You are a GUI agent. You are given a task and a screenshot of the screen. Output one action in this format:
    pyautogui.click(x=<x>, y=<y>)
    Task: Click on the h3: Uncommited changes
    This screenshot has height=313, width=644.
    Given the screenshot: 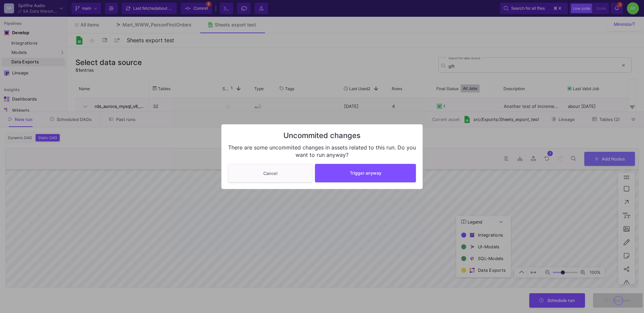 What is the action you would take?
    pyautogui.click(x=322, y=135)
    